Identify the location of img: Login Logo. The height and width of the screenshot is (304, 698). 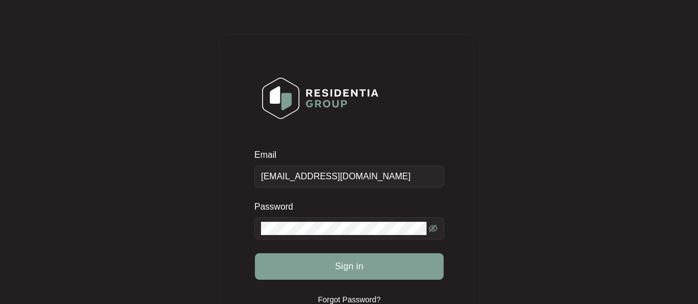
(320, 98).